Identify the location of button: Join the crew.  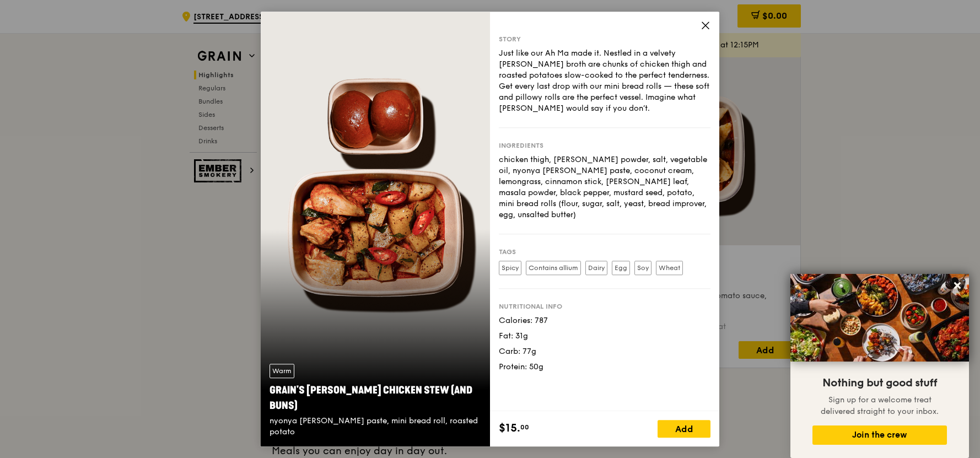
(880, 435).